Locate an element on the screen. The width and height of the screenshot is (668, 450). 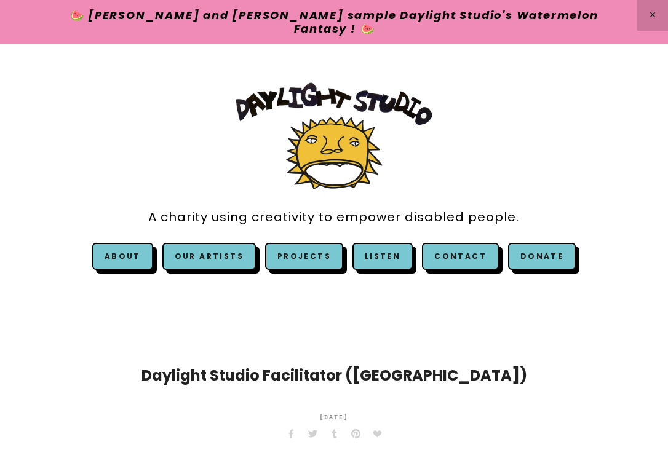
a: Listen is located at coordinates (382, 256).